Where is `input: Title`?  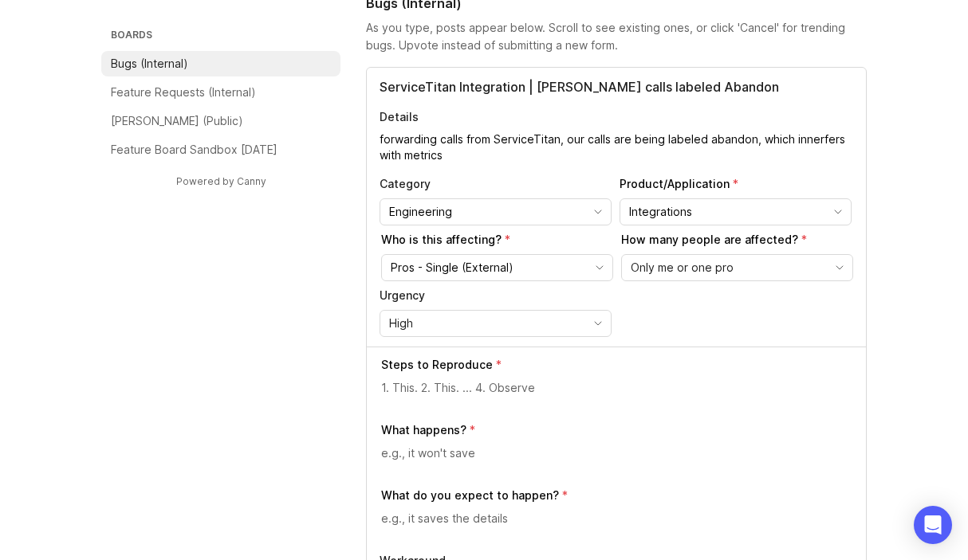
input: Title is located at coordinates (616, 87).